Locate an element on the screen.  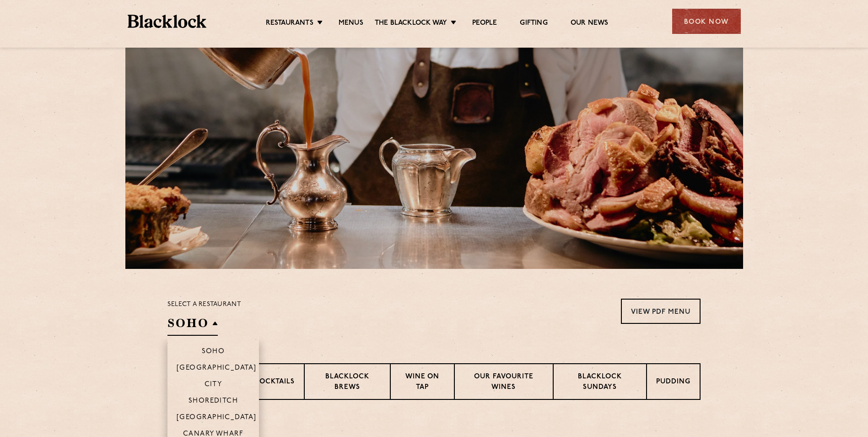
a: View PDF Menu is located at coordinates (660, 311).